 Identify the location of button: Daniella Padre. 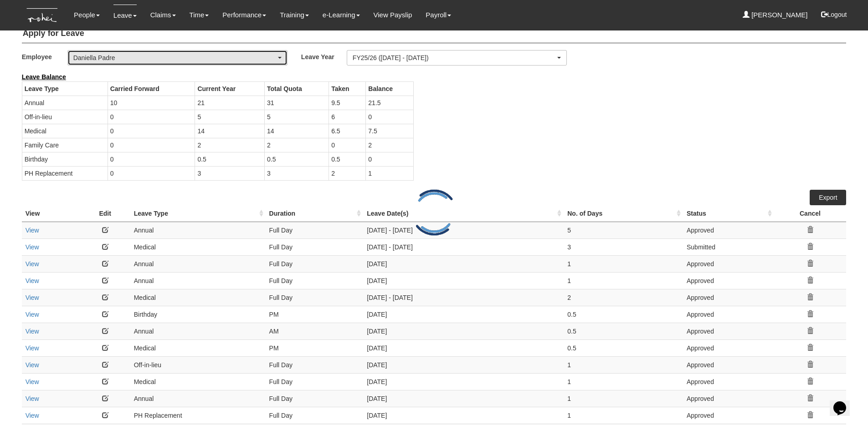
(177, 58).